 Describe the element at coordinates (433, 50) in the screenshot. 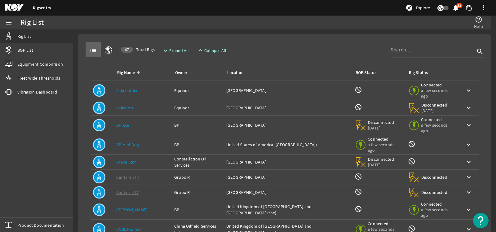

I see `input: Search...` at that location.